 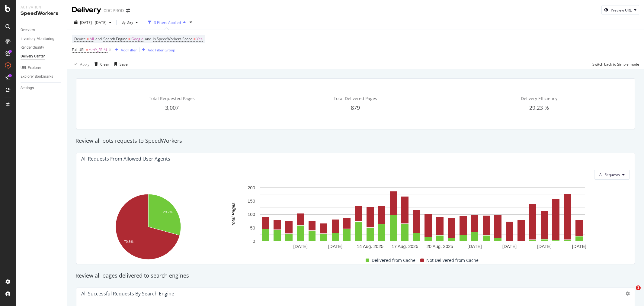 I want to click on div: Review all bots requests to SpeedWorkers, so click(x=355, y=141).